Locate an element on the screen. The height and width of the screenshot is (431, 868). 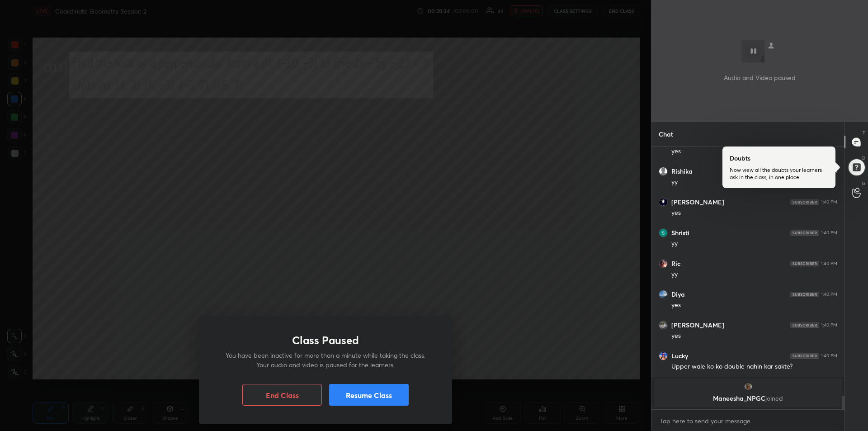
h1: Class Paused is located at coordinates (326, 340).